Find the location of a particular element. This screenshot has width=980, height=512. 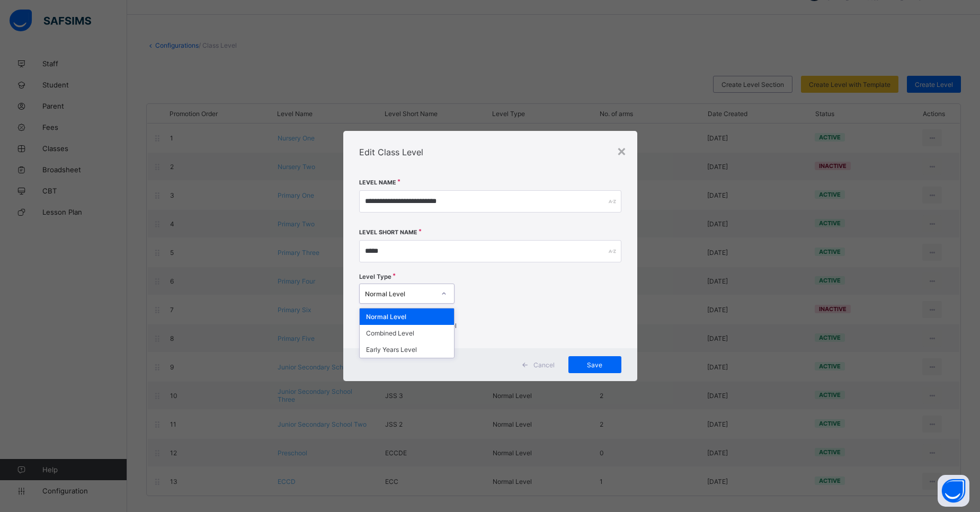

label: Level Short Name is located at coordinates (389, 232).